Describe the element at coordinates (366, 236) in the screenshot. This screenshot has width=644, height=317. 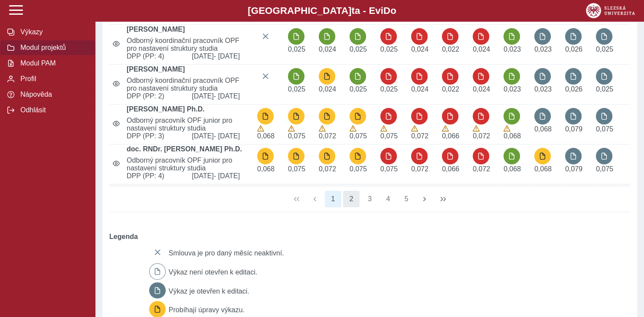
I see `b: Legenda` at that location.